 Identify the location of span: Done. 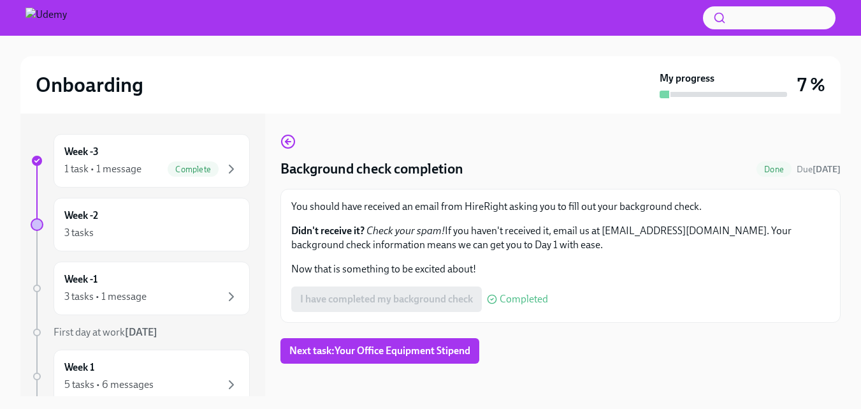
(774, 169).